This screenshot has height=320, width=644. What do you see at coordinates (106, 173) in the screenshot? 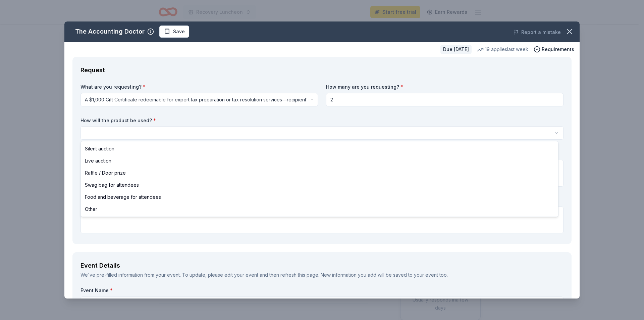
I see `span: Raffle / Door prize` at bounding box center [106, 173].